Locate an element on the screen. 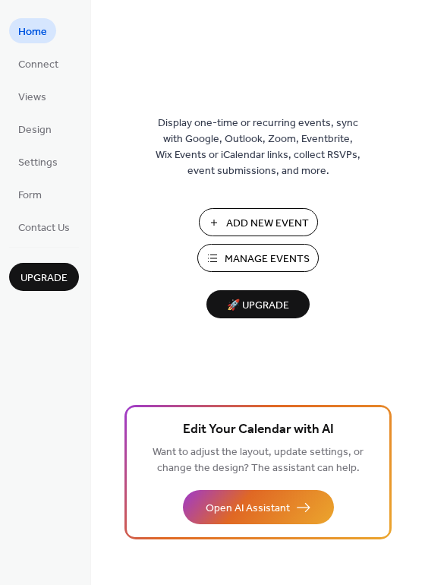 Image resolution: width=425 pixels, height=585 pixels. span: Design is located at coordinates (35, 130).